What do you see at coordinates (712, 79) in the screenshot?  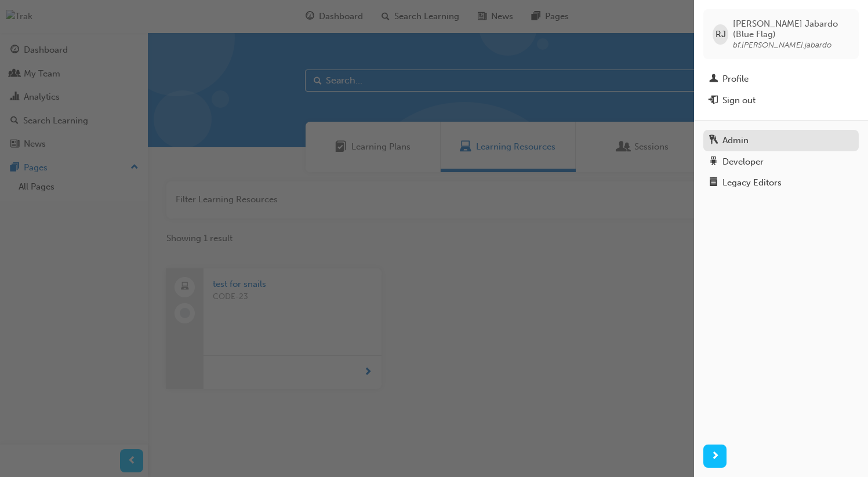 I see `span: man-icon` at bounding box center [712, 79].